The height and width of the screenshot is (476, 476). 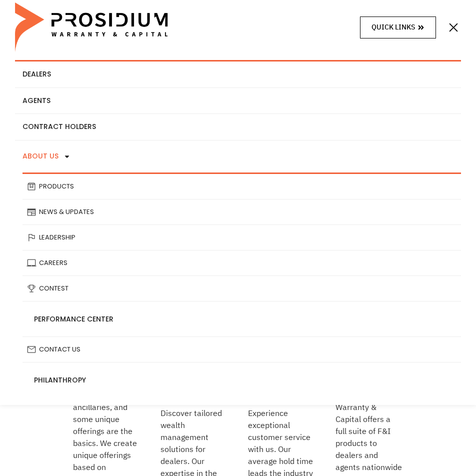 I want to click on a: Dealers, so click(x=238, y=74).